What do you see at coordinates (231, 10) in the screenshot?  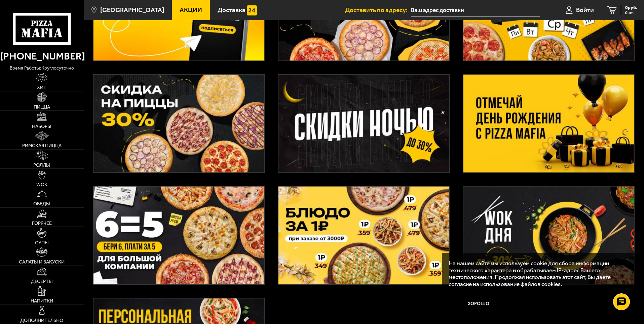 I see `span: Доставка` at bounding box center [231, 10].